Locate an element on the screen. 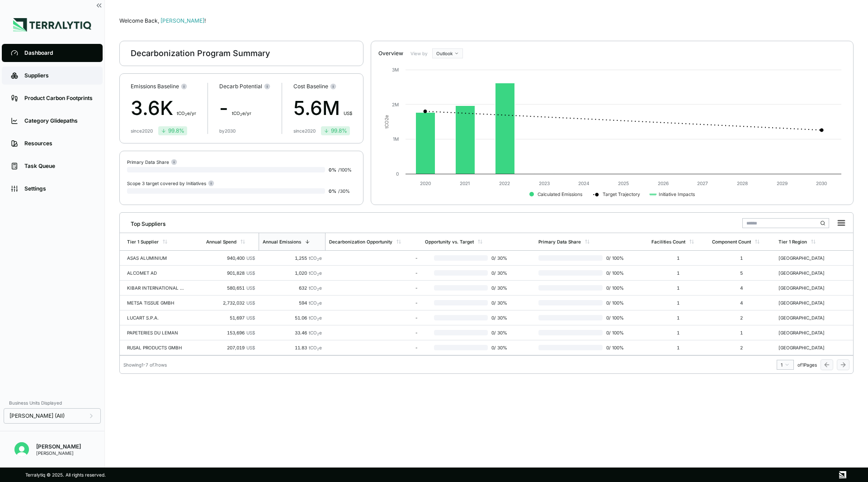  div: Opportunity vs. Target is located at coordinates (449, 242).